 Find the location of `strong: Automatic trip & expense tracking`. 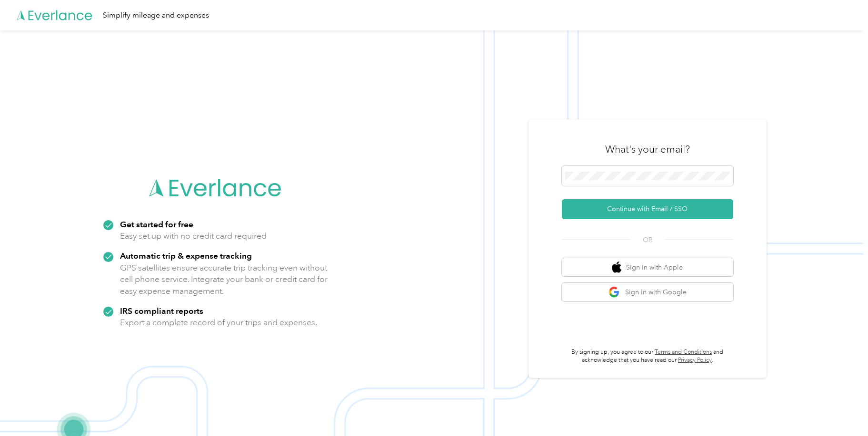

strong: Automatic trip & expense tracking is located at coordinates (185, 256).